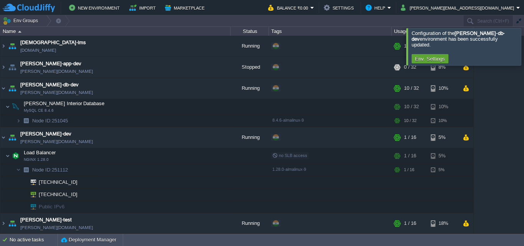 The height and width of the screenshot is (246, 524). I want to click on div: Usage, so click(432, 31).